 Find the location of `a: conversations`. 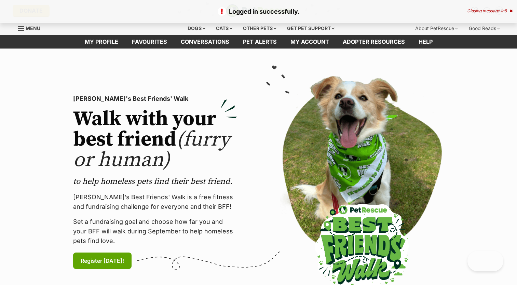

a: conversations is located at coordinates (205, 42).